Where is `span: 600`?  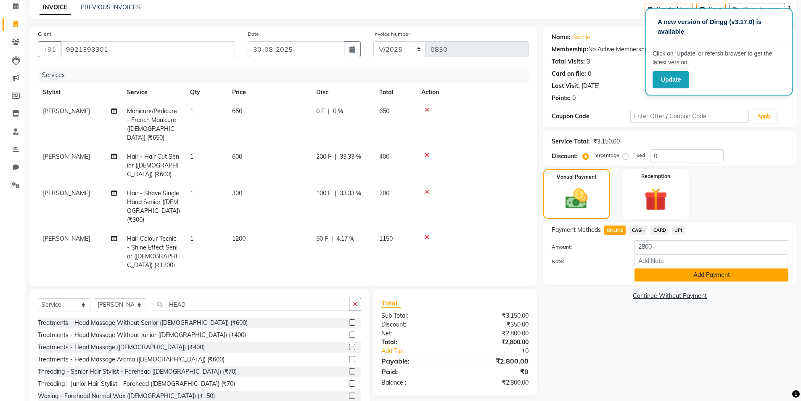
span: 600 is located at coordinates (237, 156).